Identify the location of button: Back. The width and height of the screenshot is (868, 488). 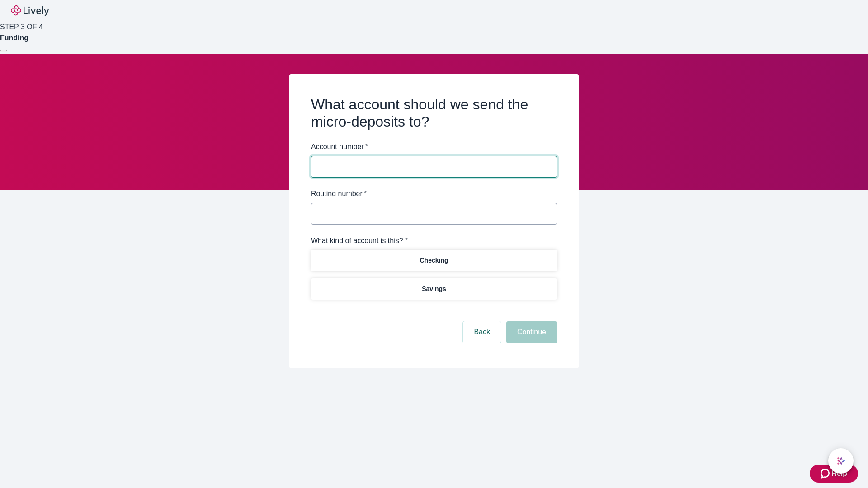
(482, 332).